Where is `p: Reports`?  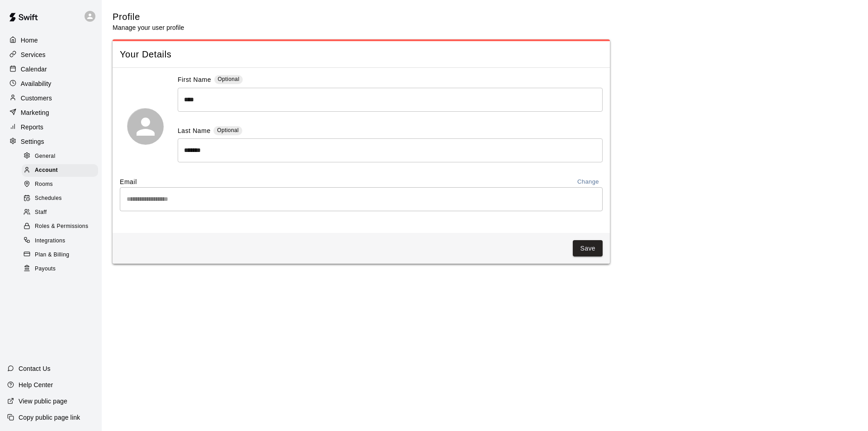
p: Reports is located at coordinates (32, 127).